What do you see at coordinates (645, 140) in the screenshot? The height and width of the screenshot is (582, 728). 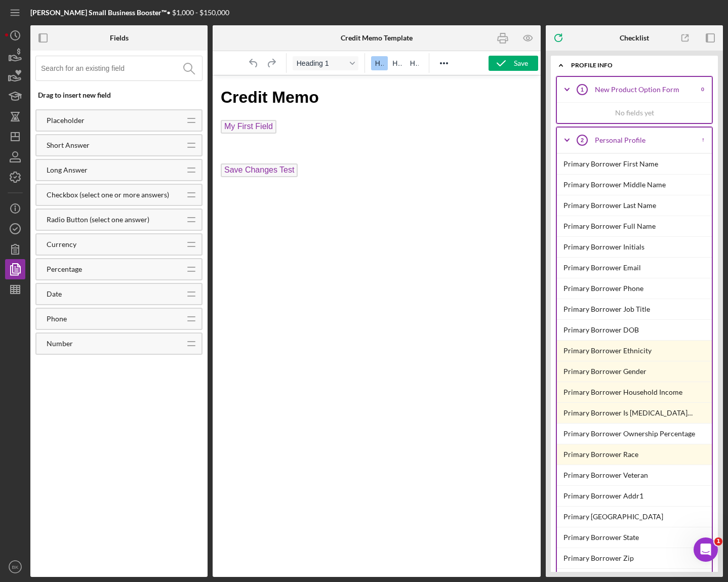 I see `div: Personal Profile` at bounding box center [645, 140].